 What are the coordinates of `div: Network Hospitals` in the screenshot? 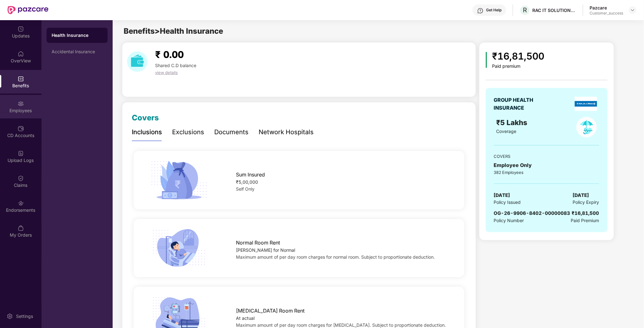 It's located at (286, 132).